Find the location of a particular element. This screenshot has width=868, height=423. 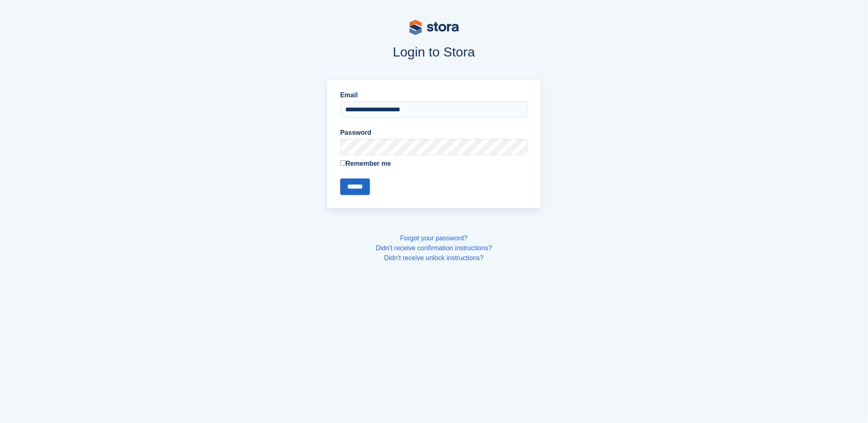

a: Forgot your password? is located at coordinates (434, 238).